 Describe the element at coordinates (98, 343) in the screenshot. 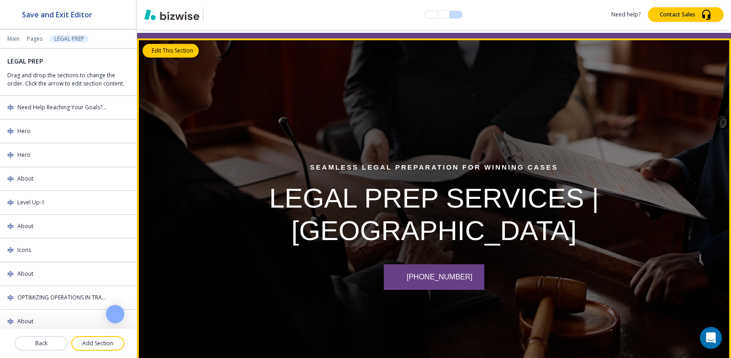

I see `p: Add Section` at that location.